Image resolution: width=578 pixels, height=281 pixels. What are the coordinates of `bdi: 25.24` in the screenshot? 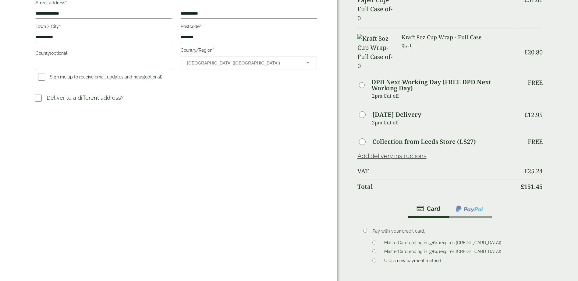 It's located at (533, 171).